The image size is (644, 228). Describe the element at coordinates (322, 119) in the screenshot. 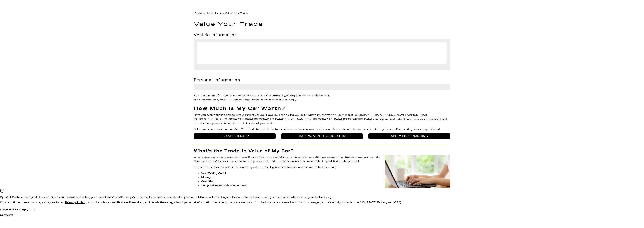

I see `p: Have you been wanting to trade in your current vehicle? Have you been asking yourself, “What’s my...` at that location.